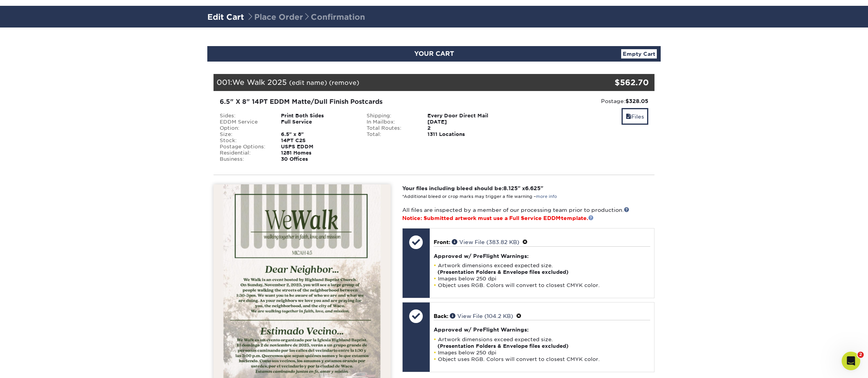  Describe the element at coordinates (344, 83) in the screenshot. I see `a: (remove)` at that location.